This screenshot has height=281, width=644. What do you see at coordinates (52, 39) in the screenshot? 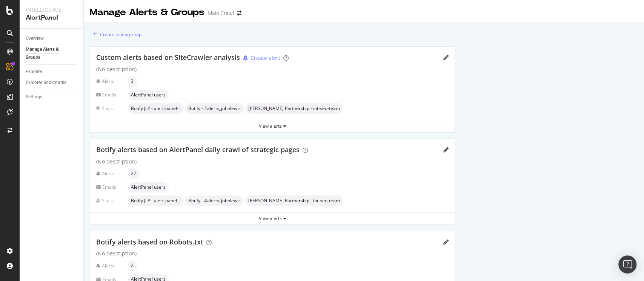
I see `a: Overview` at bounding box center [52, 39].